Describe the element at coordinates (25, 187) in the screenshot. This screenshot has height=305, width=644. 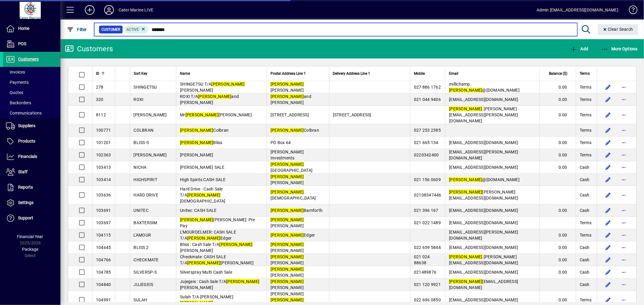
I see `span: Reports` at that location.